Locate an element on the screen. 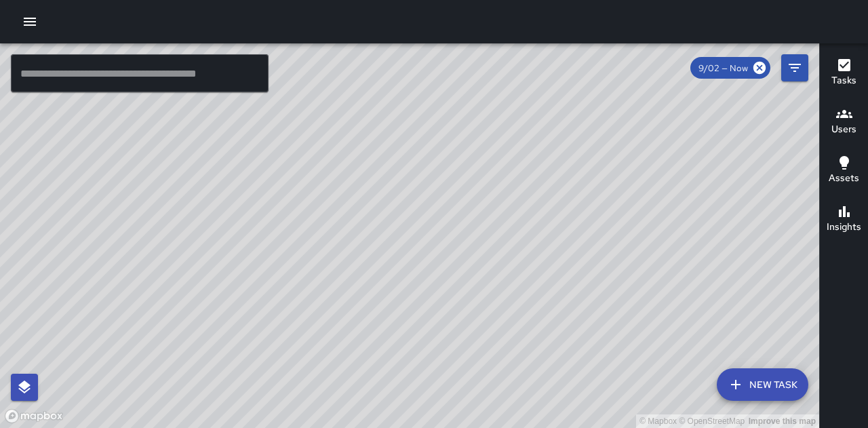 This screenshot has width=868, height=428. button: Assets is located at coordinates (844, 171).